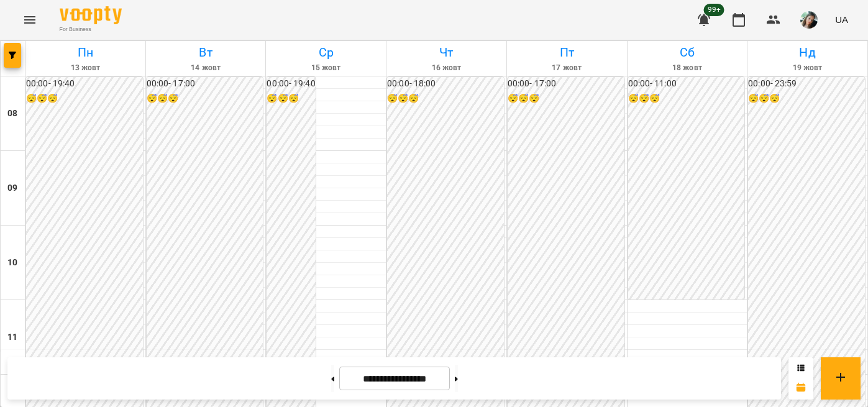 The width and height of the screenshot is (868, 407). Describe the element at coordinates (446, 68) in the screenshot. I see `h6: 16 жовт` at that location.